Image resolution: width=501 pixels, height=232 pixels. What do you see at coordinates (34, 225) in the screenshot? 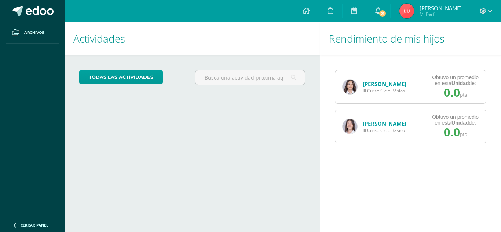
I see `span: Cerrar panel` at bounding box center [34, 225].